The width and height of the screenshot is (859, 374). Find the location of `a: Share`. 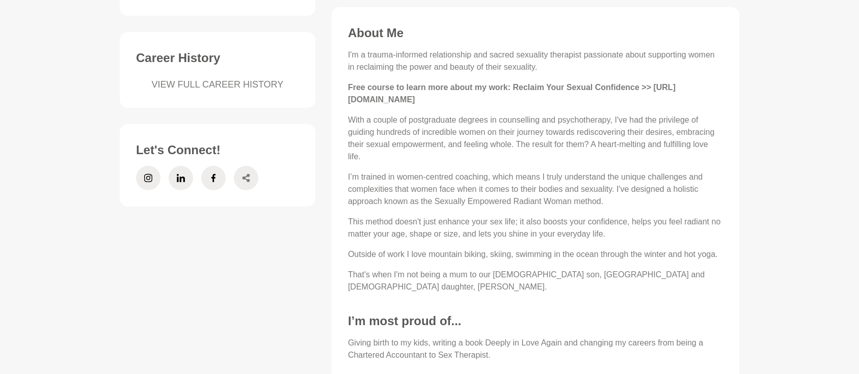

a: Share is located at coordinates (246, 178).